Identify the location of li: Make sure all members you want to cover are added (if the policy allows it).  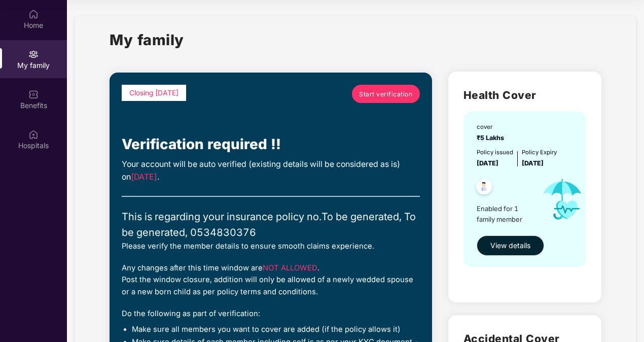
(276, 330).